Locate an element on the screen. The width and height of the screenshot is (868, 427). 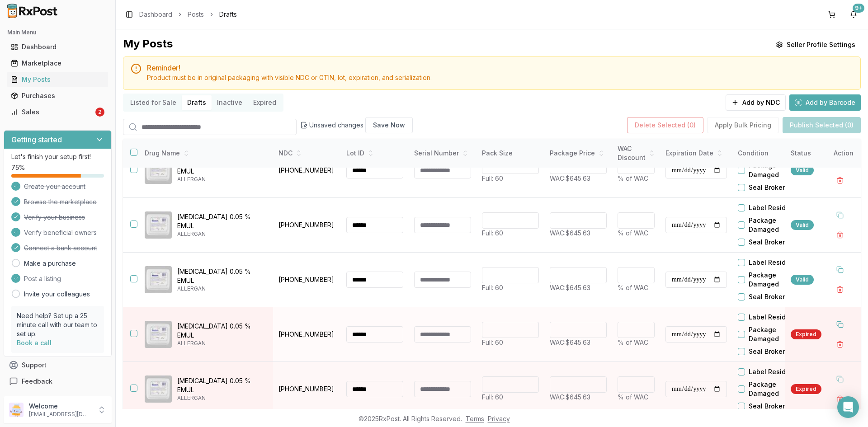
img: RxPost Logo is located at coordinates (32, 11).